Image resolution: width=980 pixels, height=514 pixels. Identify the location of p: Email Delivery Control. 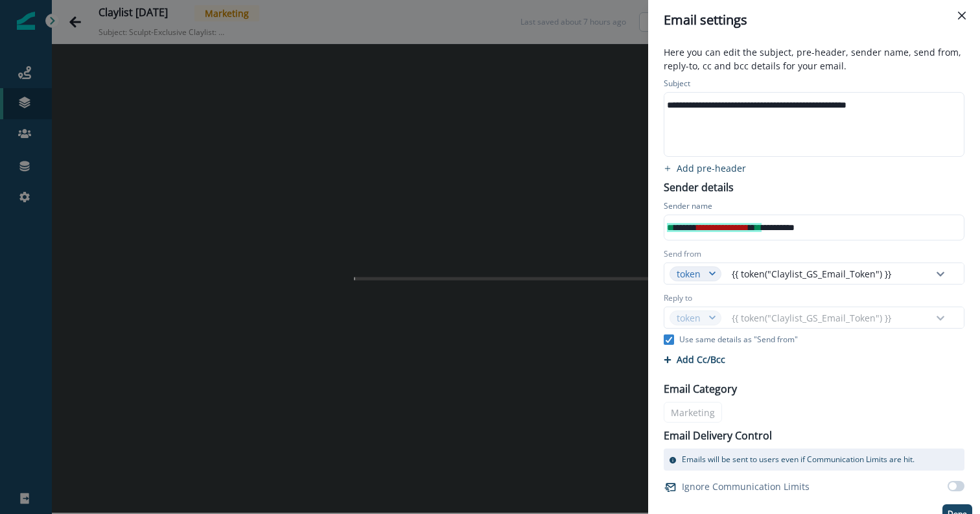
(717, 435).